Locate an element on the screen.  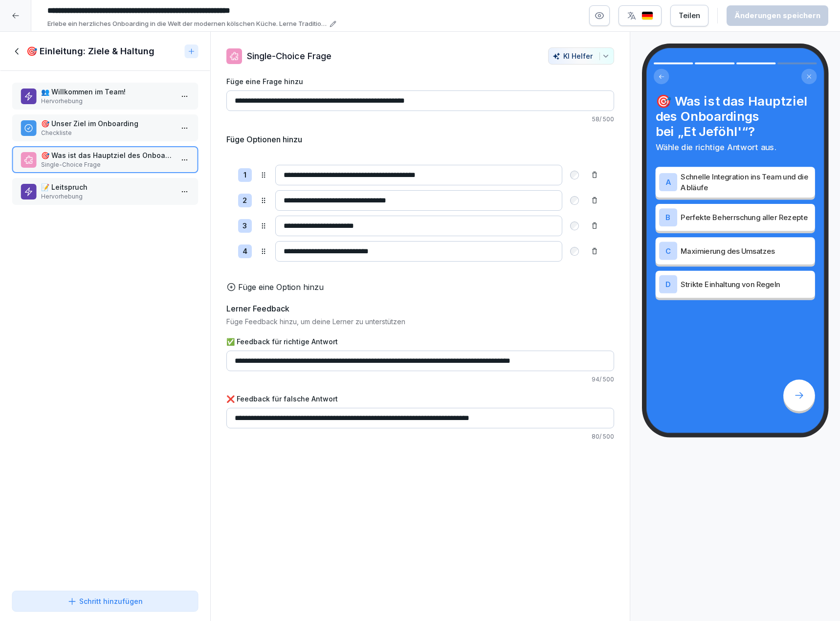
label: ✅ Feedback für richtige Antwort is located at coordinates (420, 341).